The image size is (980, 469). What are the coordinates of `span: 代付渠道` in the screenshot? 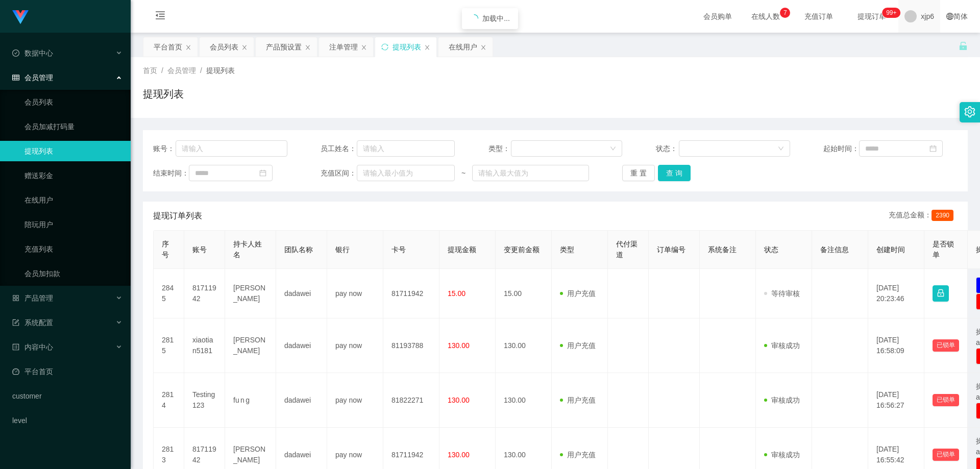 It's located at (627, 249).